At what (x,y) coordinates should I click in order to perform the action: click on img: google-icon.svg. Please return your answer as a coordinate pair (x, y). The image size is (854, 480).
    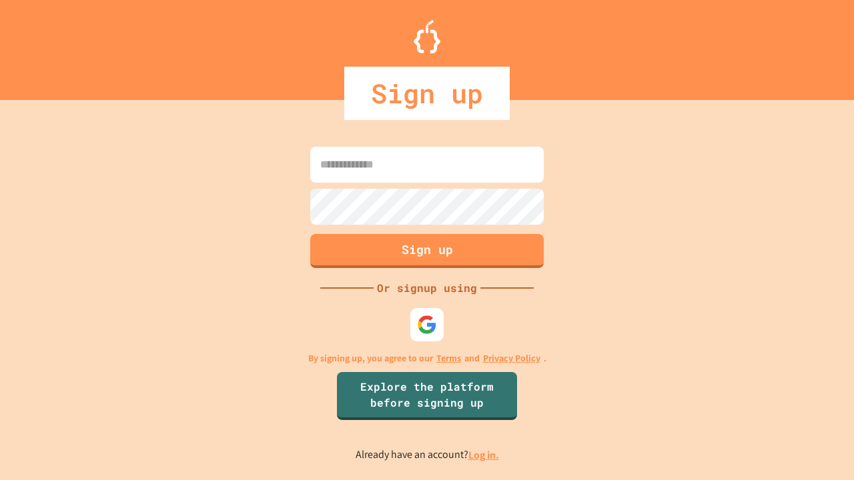
    Looking at the image, I should click on (427, 325).